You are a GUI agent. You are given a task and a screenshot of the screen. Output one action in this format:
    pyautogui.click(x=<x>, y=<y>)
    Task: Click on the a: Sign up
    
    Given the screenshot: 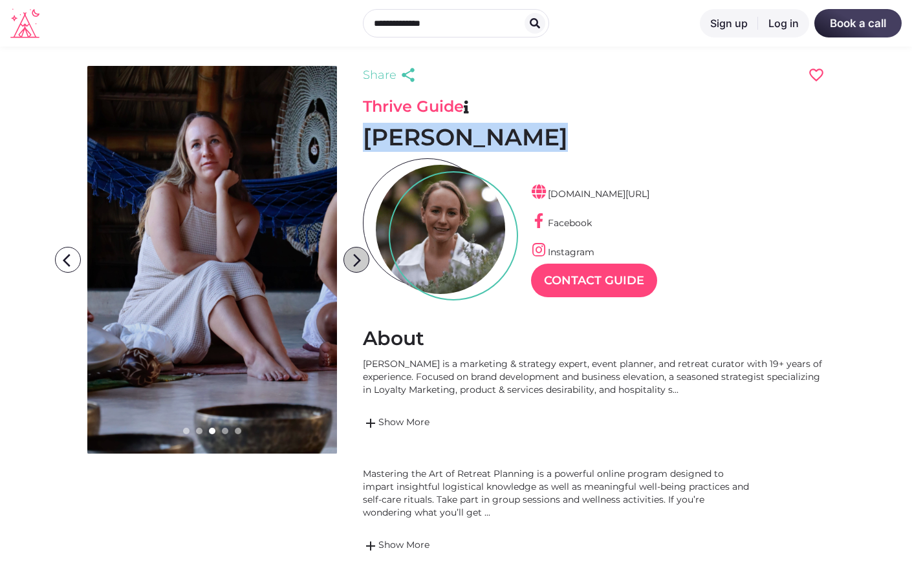 What is the action you would take?
    pyautogui.click(x=729, y=24)
    